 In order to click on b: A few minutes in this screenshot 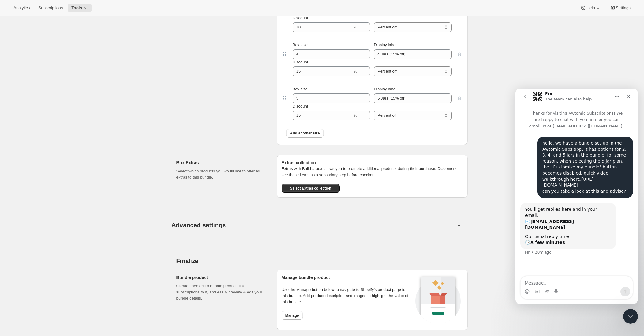, I will do `click(32, 154)`.